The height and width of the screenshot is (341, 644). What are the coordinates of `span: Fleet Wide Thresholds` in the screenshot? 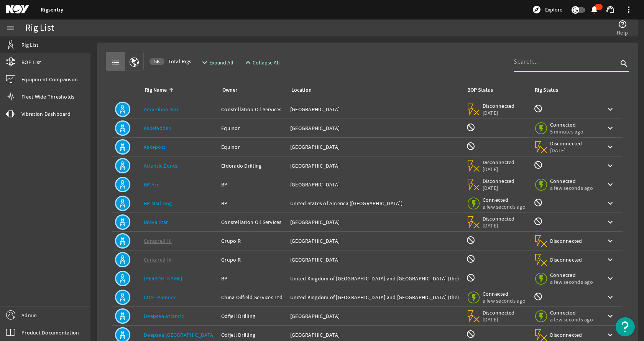 It's located at (48, 97).